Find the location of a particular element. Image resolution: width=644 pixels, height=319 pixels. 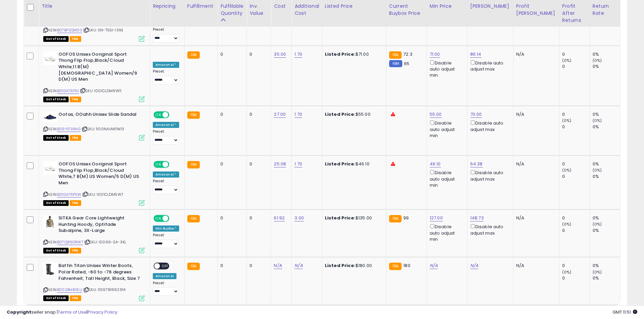

div: Inv. value is located at coordinates (259, 10).